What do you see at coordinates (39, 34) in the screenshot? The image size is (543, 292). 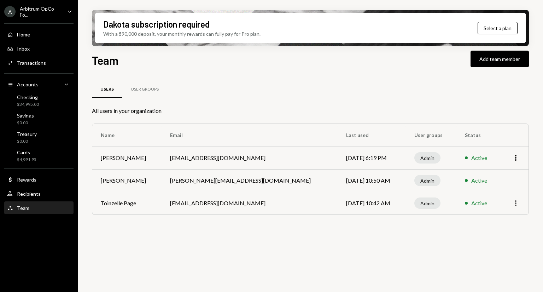 I see `a: Home` at bounding box center [39, 34].